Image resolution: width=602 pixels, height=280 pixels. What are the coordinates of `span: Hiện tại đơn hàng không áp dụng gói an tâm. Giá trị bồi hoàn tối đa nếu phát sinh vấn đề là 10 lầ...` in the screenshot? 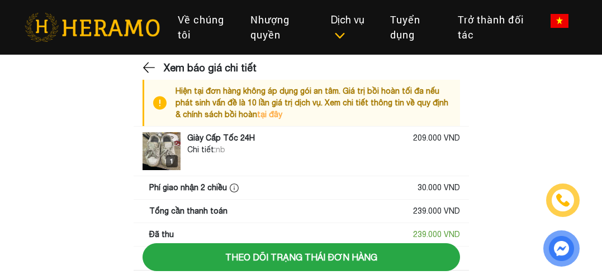 It's located at (312, 103).